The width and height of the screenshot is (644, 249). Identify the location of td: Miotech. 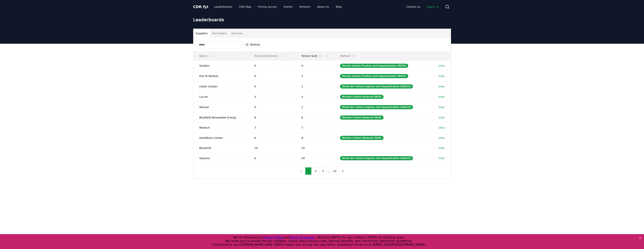
(221, 127).